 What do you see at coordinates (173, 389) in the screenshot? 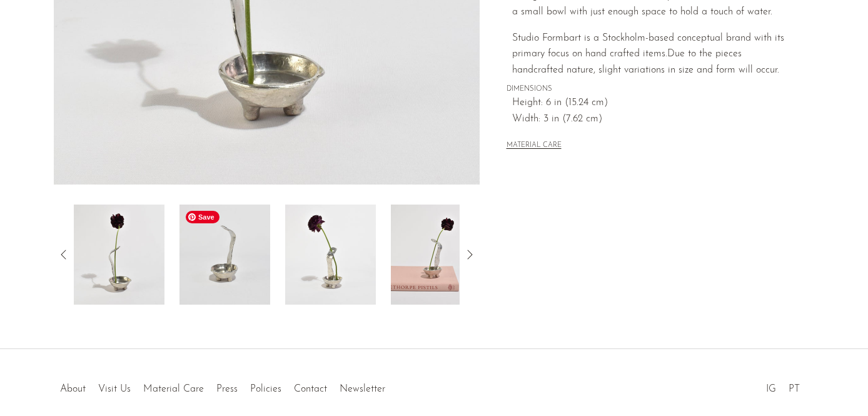
I see `a: Material Care` at bounding box center [173, 389].